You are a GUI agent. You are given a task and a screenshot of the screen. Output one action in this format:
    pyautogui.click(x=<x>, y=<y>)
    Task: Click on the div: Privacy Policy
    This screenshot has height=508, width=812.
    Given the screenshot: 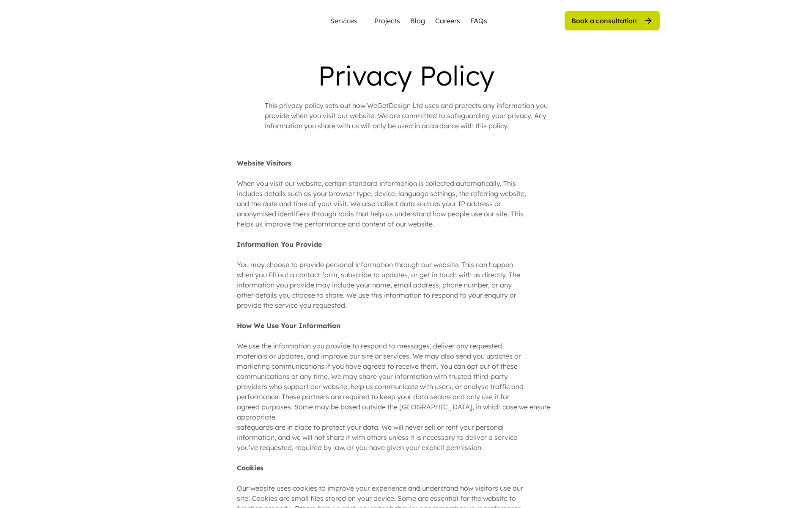 What is the action you would take?
    pyautogui.click(x=406, y=75)
    